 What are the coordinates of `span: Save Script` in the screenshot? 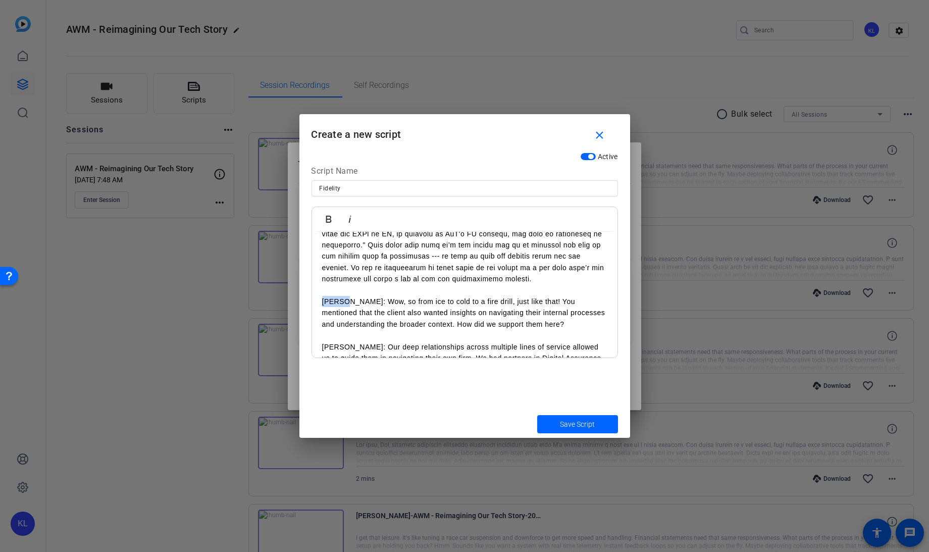 It's located at (577, 424).